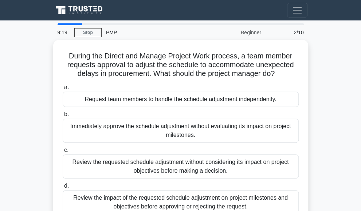 This screenshot has width=361, height=211. What do you see at coordinates (66, 149) in the screenshot?
I see `span: c.` at bounding box center [66, 149].